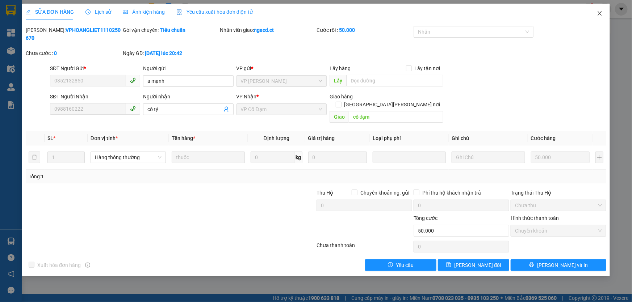 The height and width of the screenshot is (302, 632). I want to click on span: Yêu cầu xuất hóa đơn điện tử, so click(214, 12).